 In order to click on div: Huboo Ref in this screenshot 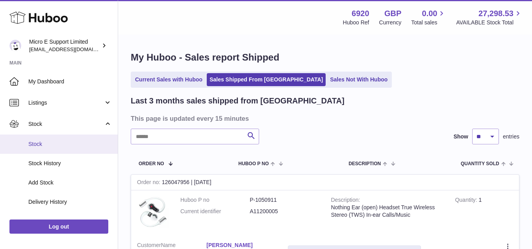, I will do `click(356, 22)`.